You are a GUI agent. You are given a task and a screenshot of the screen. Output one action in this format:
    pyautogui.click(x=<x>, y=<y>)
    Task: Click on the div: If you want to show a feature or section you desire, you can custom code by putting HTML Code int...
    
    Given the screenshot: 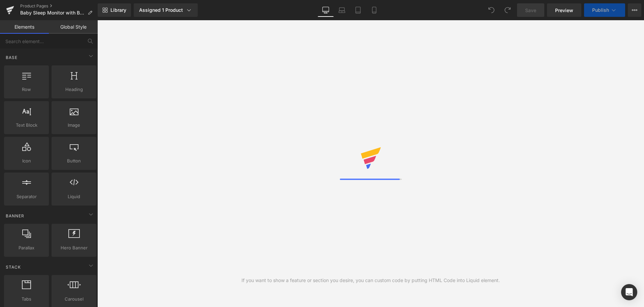 What is the action you would take?
    pyautogui.click(x=371, y=280)
    